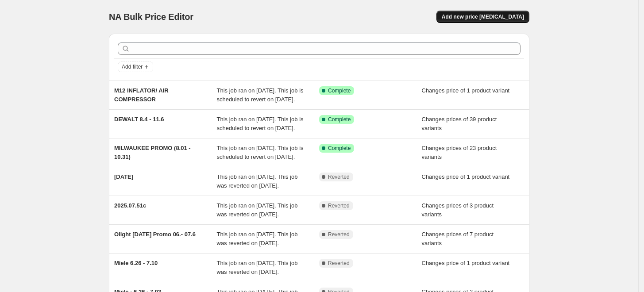 The width and height of the screenshot is (644, 292). What do you see at coordinates (459, 152) in the screenshot?
I see `span: Changes prices of 23 product variants` at bounding box center [459, 152].